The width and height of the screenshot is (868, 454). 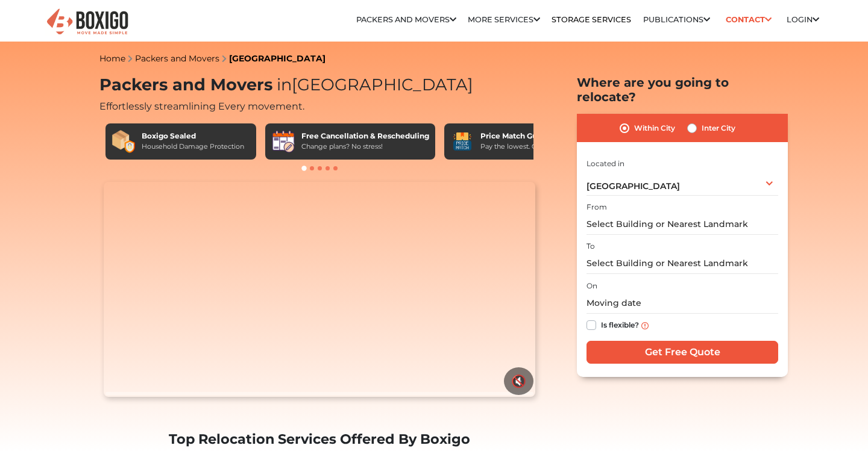 I want to click on input: Get Free Quote, so click(x=682, y=353).